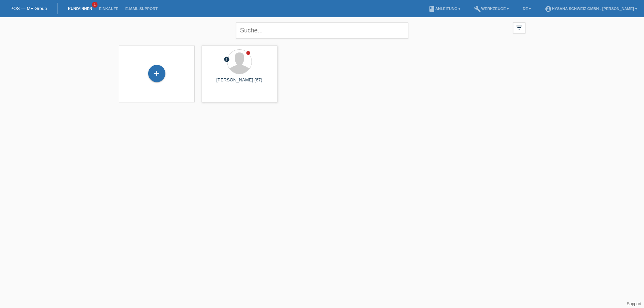 This screenshot has width=644, height=308. Describe the element at coordinates (548, 9) in the screenshot. I see `i: account_circle` at that location.